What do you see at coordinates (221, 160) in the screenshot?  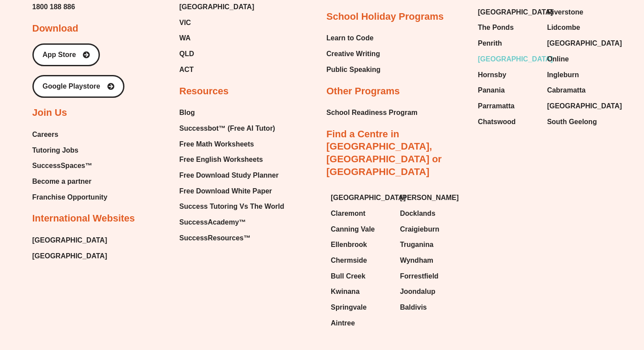 I see `span: Free English Worksheets` at bounding box center [221, 160].